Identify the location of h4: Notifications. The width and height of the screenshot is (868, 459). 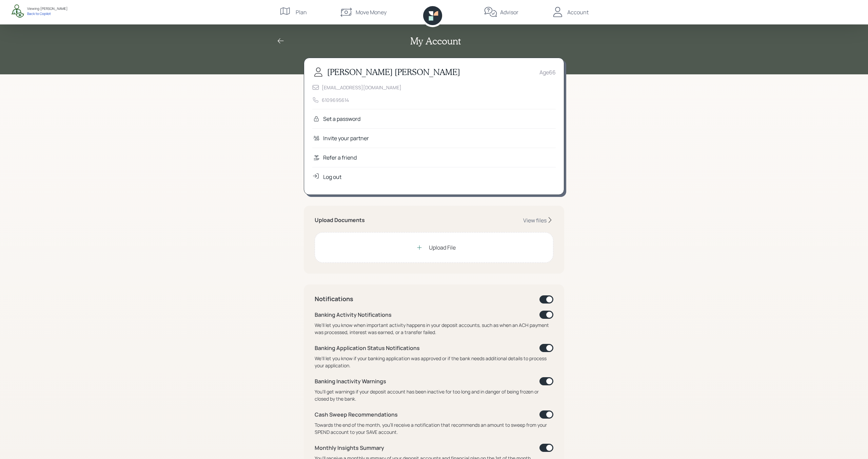
(334, 299).